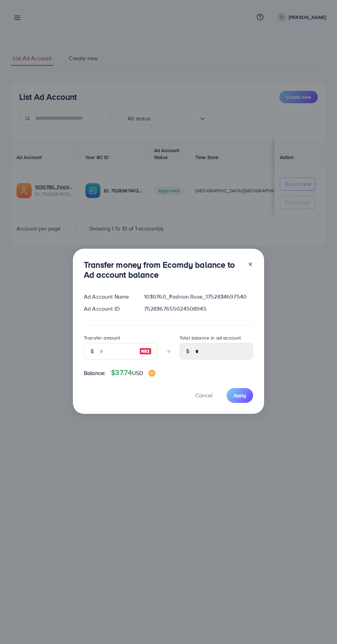 The width and height of the screenshot is (337, 644). I want to click on label: Transfer amount, so click(102, 338).